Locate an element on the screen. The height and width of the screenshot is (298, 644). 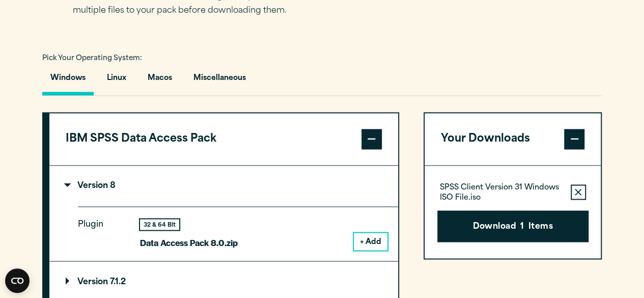
button: Your Downloads is located at coordinates (513, 139).